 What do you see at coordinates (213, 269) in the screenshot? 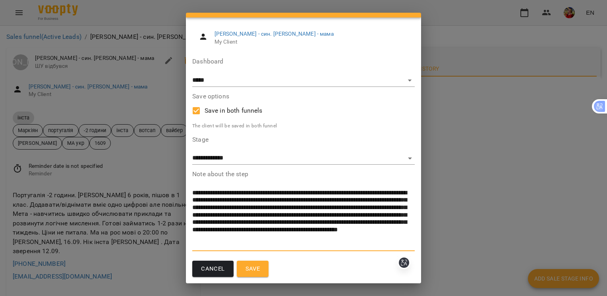
I see `button: Cancel` at bounding box center [213, 269].